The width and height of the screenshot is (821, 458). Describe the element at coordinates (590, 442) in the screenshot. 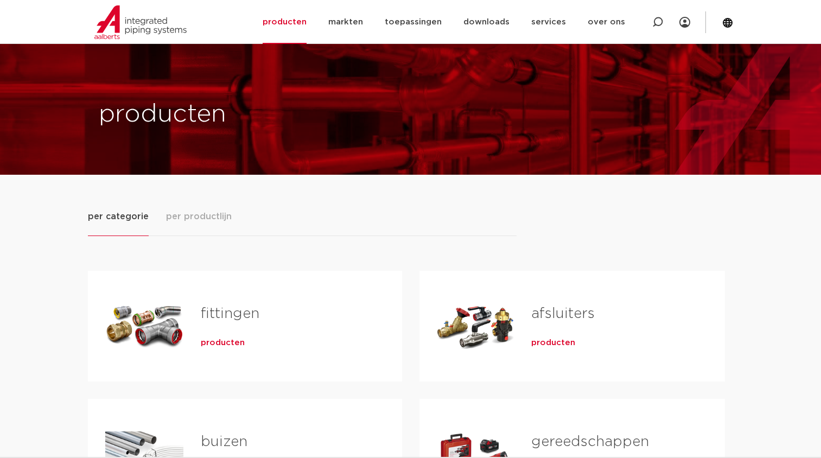

I see `a: gereedschappen` at that location.